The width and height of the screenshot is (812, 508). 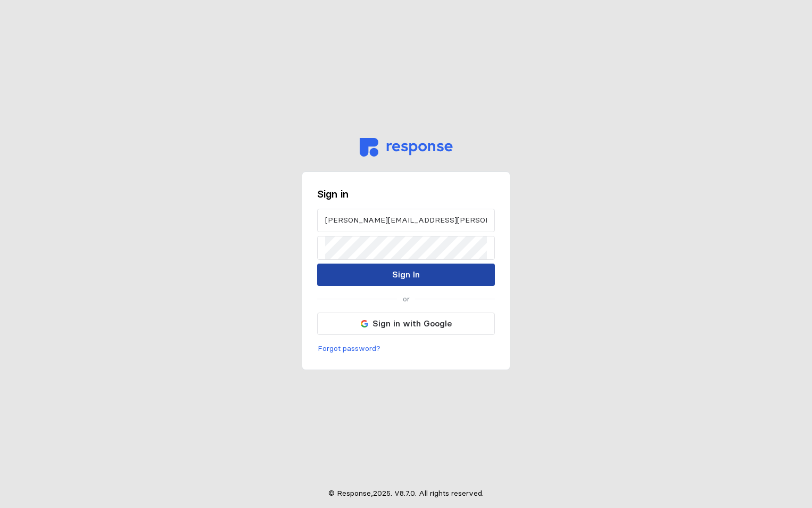 What do you see at coordinates (406, 493) in the screenshot?
I see `p: © Response, 2025 . V 8.7.0 . All rights reserved.` at bounding box center [406, 493].